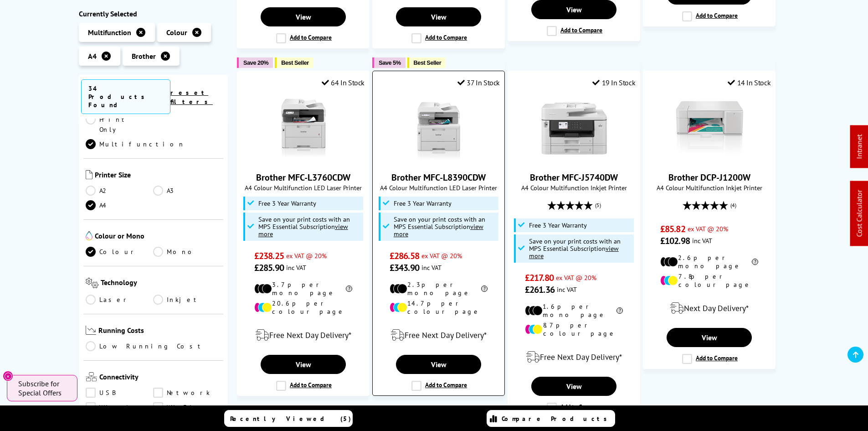  What do you see at coordinates (120, 125) in the screenshot?
I see `a: Print Only` at bounding box center [120, 125].